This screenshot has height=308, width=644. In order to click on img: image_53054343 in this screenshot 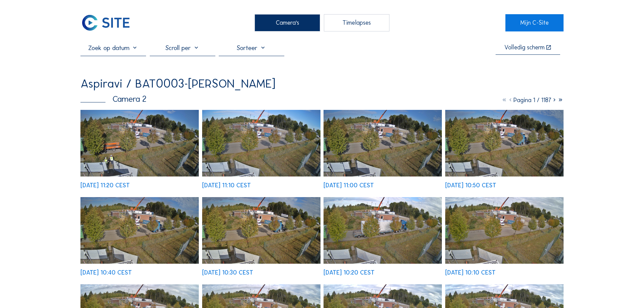, I will do `click(140, 143)`.